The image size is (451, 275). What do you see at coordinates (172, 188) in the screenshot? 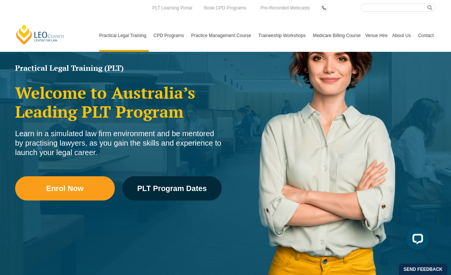
I see `a: PLT Program Dates` at bounding box center [172, 188].